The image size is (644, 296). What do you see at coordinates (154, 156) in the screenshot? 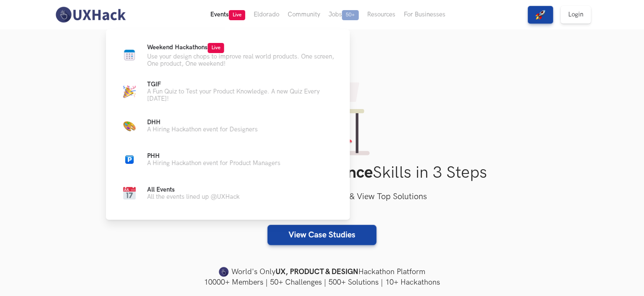
I see `span: PHH` at bounding box center [154, 156].